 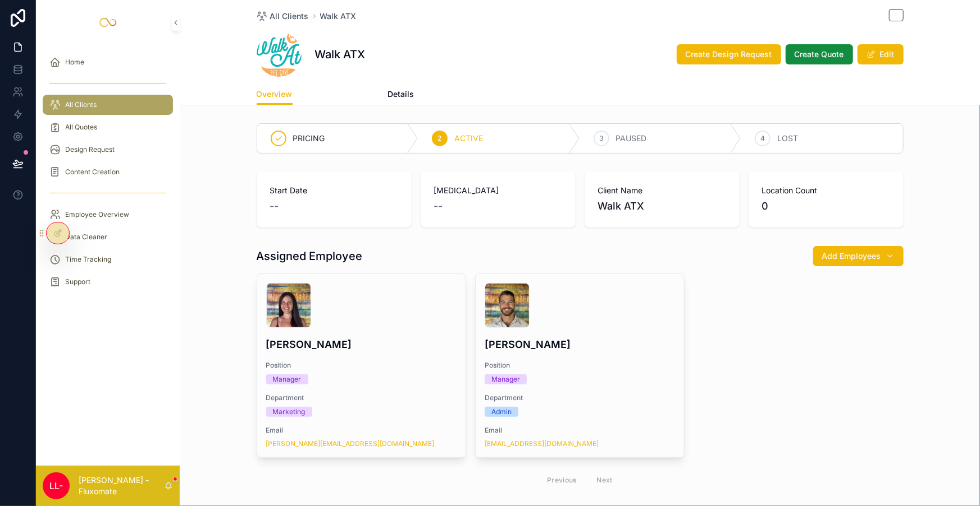 I want to click on button: Add Employees, so click(x=858, y=256).